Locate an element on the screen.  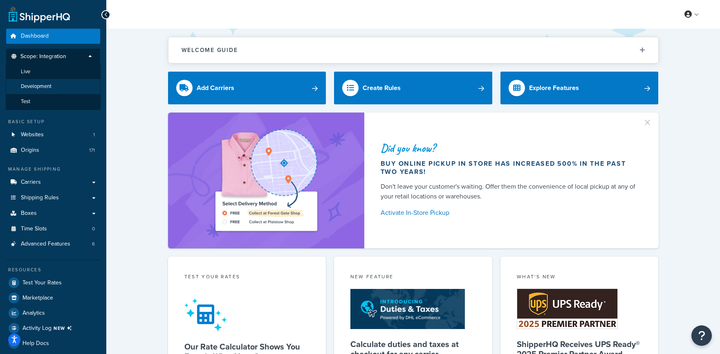
div: New Feature is located at coordinates (413, 277).